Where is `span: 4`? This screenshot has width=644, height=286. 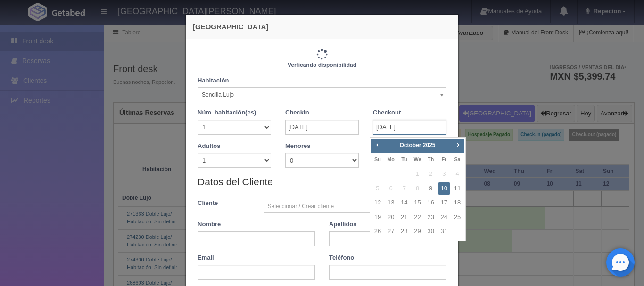
span: 4 is located at coordinates (457, 174).